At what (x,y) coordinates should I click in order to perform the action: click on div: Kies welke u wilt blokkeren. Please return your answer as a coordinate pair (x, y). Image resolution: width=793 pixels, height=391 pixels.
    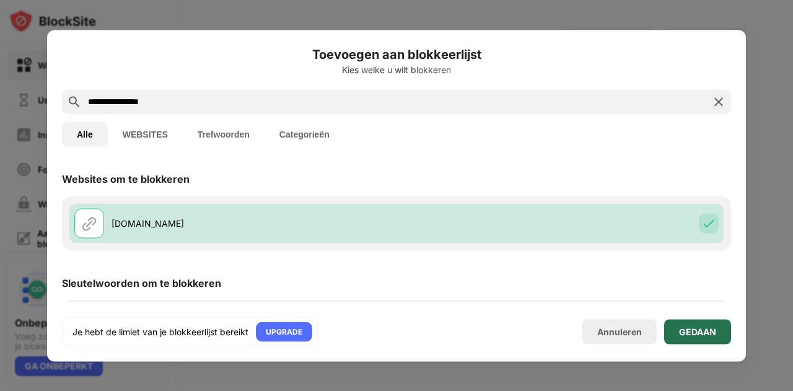
    Looking at the image, I should click on (396, 69).